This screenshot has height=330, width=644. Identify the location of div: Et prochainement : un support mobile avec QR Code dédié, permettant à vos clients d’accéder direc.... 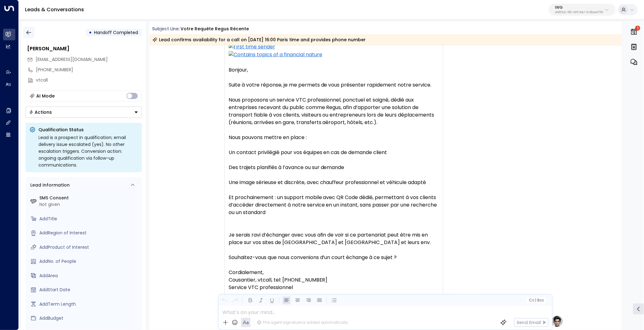
(334, 205).